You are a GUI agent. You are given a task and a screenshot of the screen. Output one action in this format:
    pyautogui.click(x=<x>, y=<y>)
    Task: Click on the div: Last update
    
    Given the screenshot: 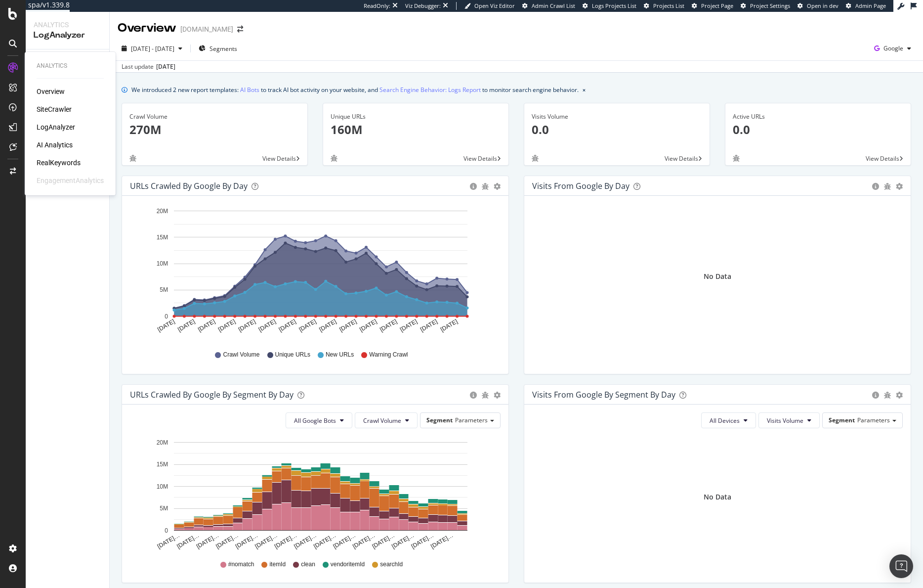 What is the action you would take?
    pyautogui.click(x=148, y=67)
    